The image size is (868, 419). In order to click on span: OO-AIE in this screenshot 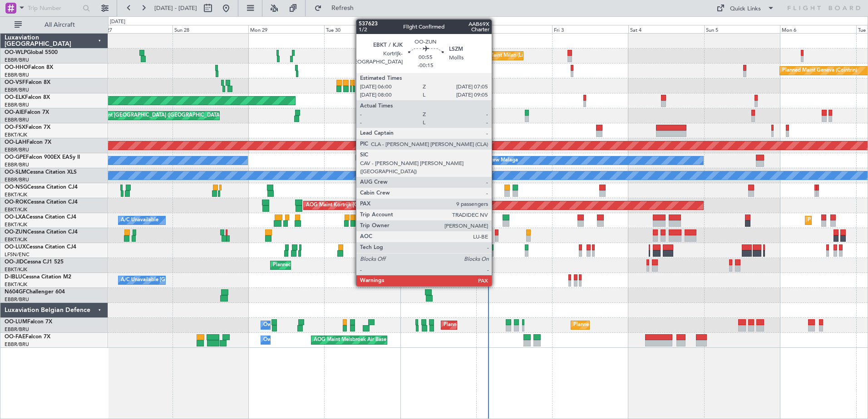, I will do `click(14, 113)`.